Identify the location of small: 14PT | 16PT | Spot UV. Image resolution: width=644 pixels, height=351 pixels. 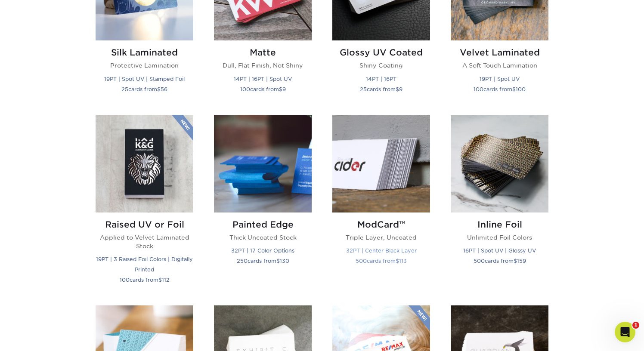
(262, 78).